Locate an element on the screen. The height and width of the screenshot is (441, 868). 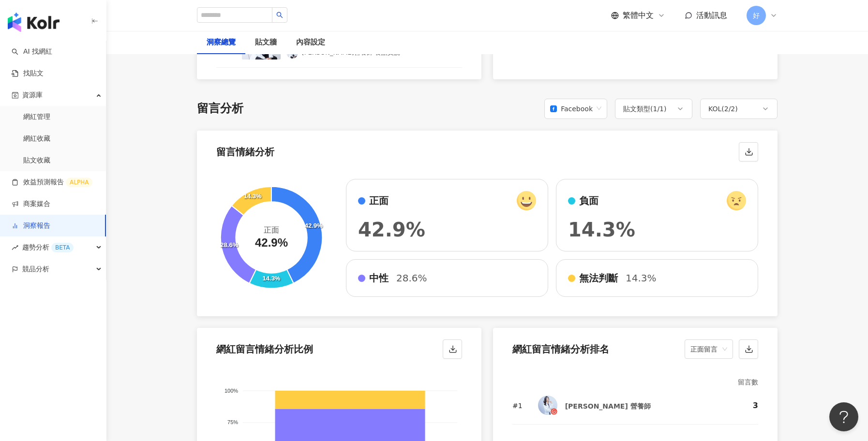
div: 中性 is located at coordinates (447, 278).